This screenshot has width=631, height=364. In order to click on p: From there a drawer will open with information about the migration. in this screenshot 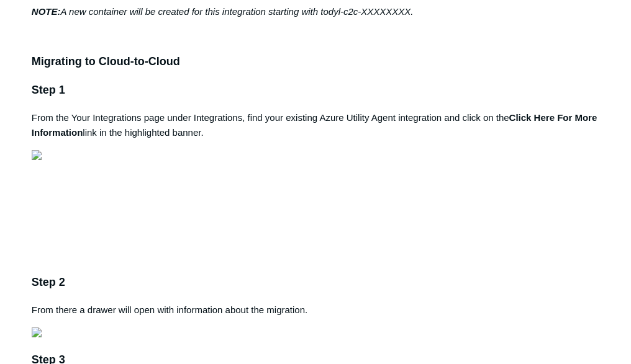, I will do `click(315, 310)`.